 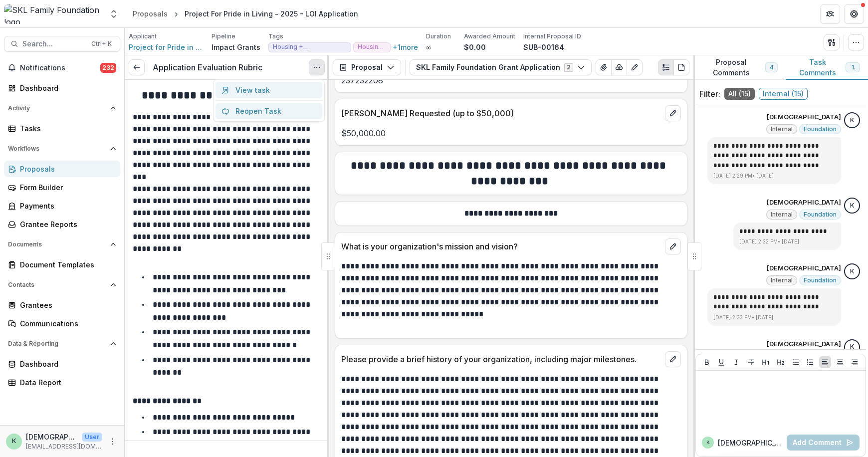 I want to click on span: 15, so click(x=852, y=67).